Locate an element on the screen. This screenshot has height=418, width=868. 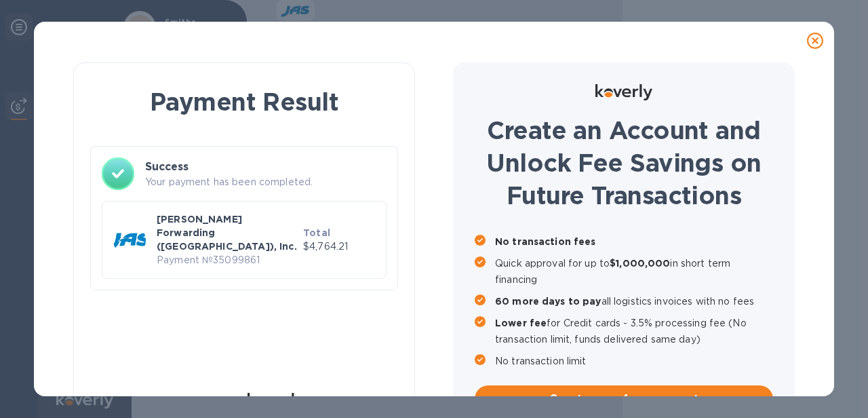
b: No transaction fees is located at coordinates (545, 242).